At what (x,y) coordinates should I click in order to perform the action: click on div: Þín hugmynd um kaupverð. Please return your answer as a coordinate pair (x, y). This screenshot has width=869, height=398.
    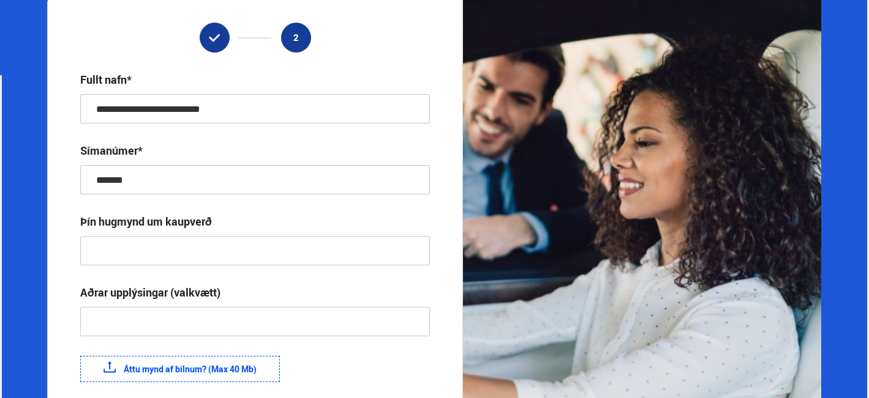
    Looking at the image, I should click on (146, 222).